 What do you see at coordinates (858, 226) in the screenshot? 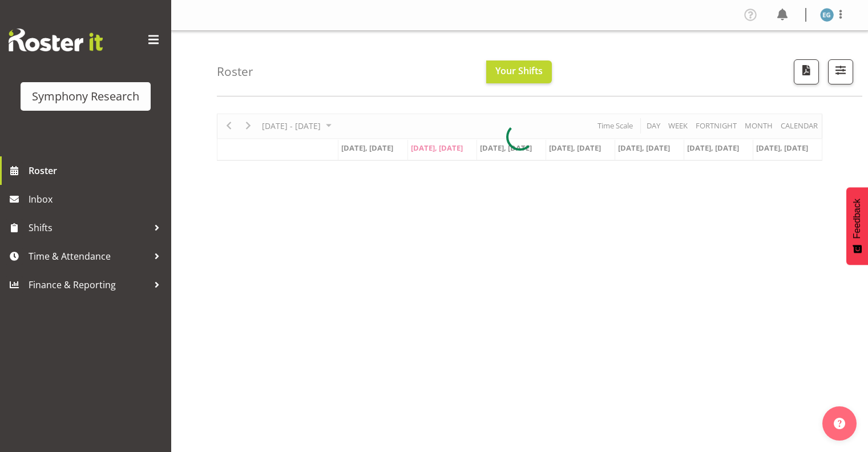
I see `button: Feedback - Show survey` at bounding box center [858, 226].